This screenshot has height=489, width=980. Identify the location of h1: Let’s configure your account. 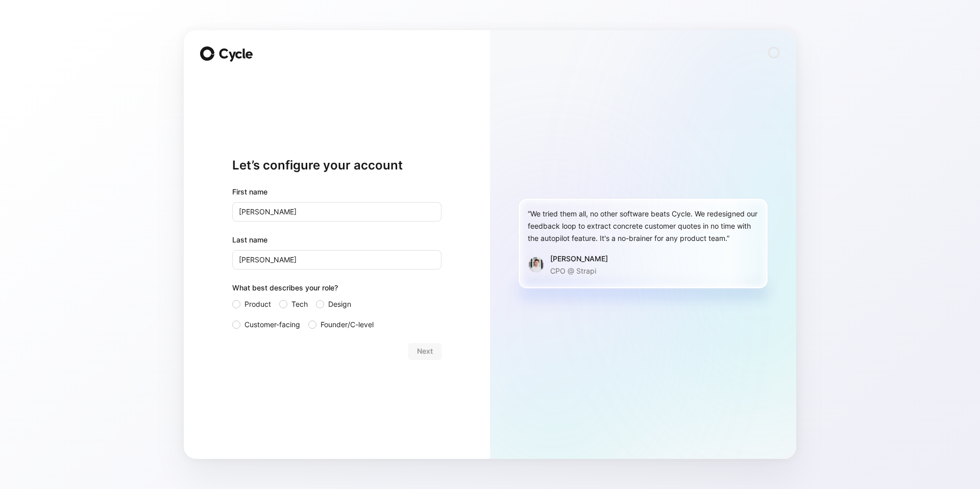
(337, 166).